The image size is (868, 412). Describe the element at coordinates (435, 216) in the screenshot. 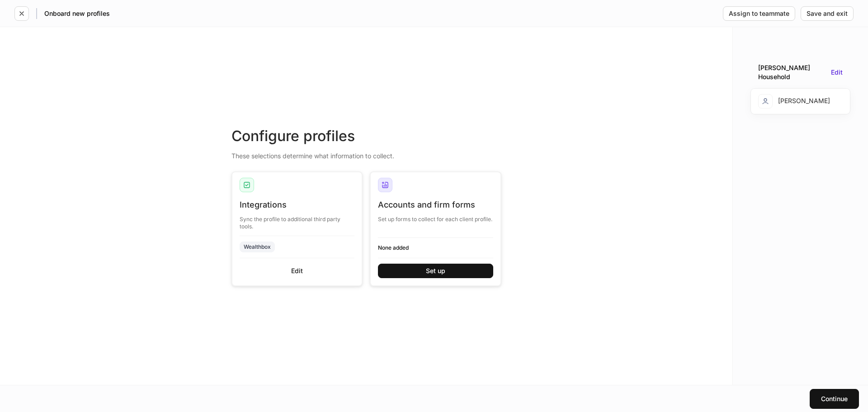

I see `div: Set up forms to collect for each client profile.` at that location.